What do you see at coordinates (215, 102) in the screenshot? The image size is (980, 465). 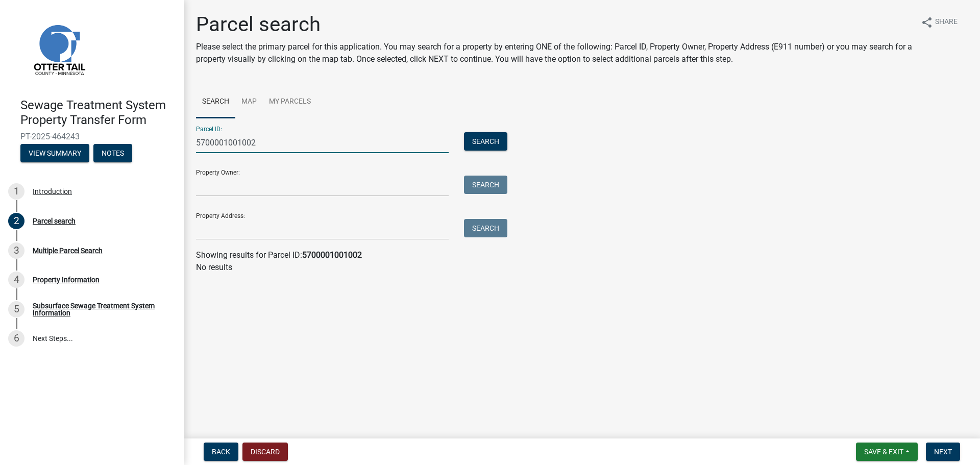 I see `a: Search` at bounding box center [215, 102].